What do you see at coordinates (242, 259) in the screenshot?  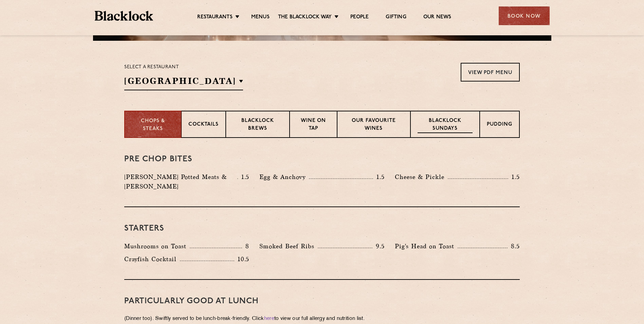 I see `p: 10.5` at bounding box center [242, 259].